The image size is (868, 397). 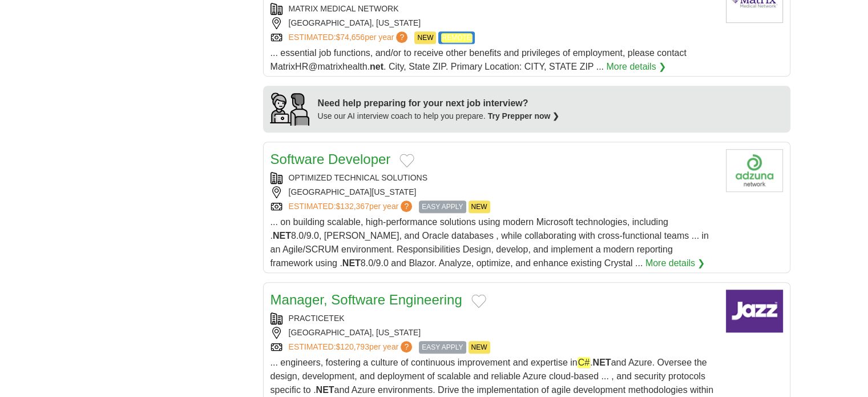 What do you see at coordinates (377, 66) in the screenshot?
I see `strong: net` at bounding box center [377, 66].